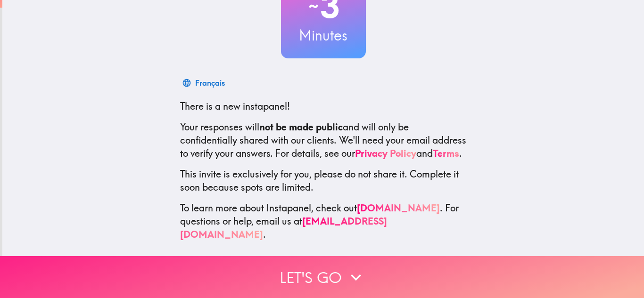 The image size is (644, 298). Describe the element at coordinates (323, 181) in the screenshot. I see `p: This invite is exclusively for you, please do not share it. Complete it soon because spots are li...` at that location.